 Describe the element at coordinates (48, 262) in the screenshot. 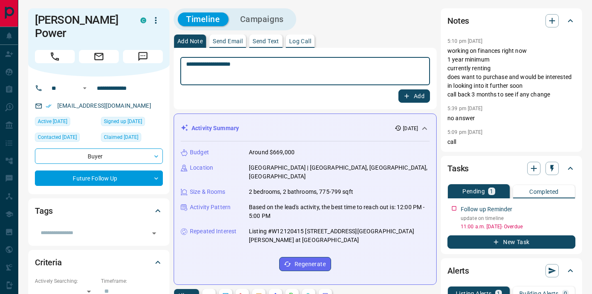

I see `h2: Criteria` at that location.